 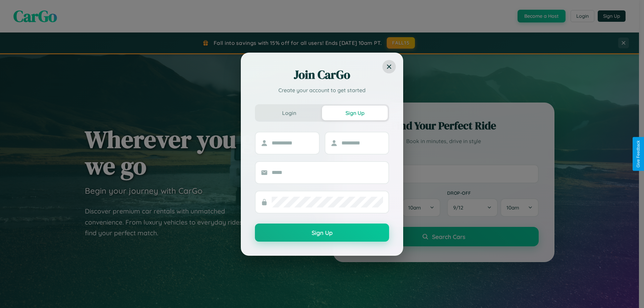 What do you see at coordinates (322, 75) in the screenshot?
I see `h2: Join CarGo` at bounding box center [322, 75].